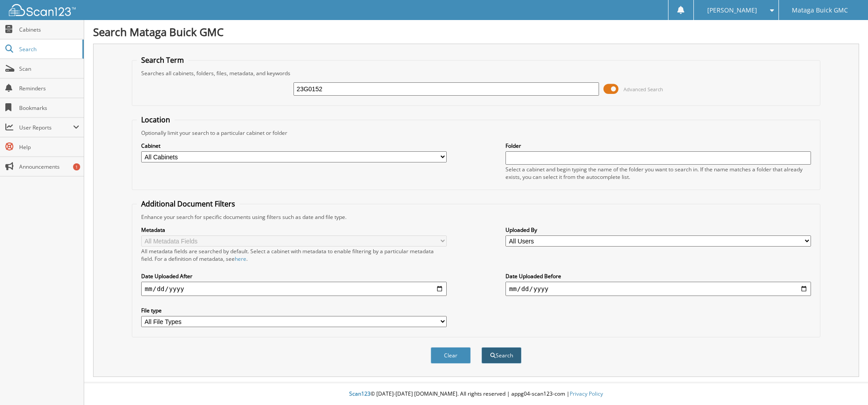 This screenshot has width=868, height=405. Describe the element at coordinates (49, 147) in the screenshot. I see `span: Help` at that location.